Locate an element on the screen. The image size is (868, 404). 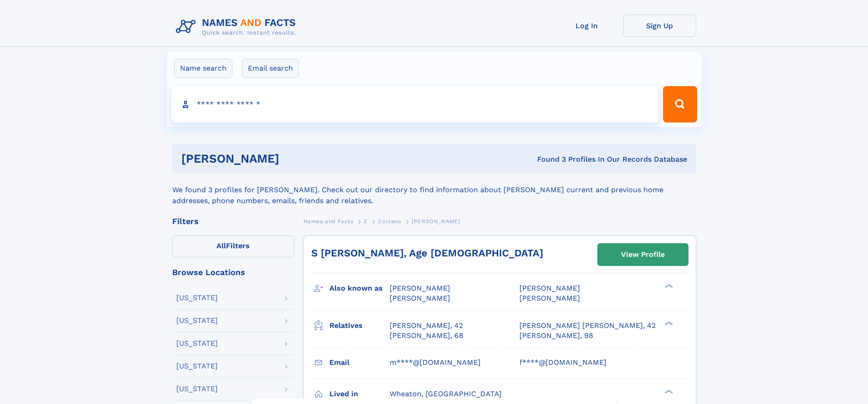
h3: Lived in is located at coordinates (359, 394).